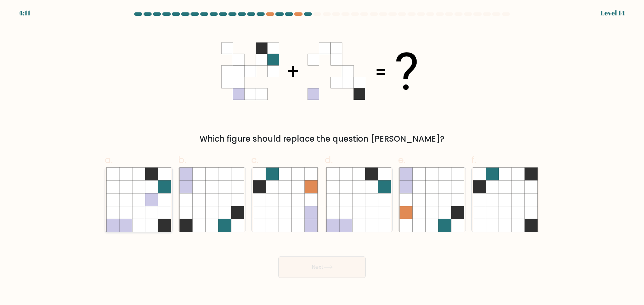 The width and height of the screenshot is (644, 305). What do you see at coordinates (402, 160) in the screenshot?
I see `span: e.` at bounding box center [402, 160].